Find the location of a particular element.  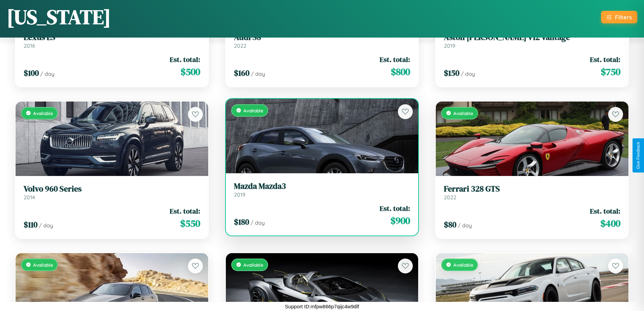

span: $ 80 is located at coordinates (450, 224).